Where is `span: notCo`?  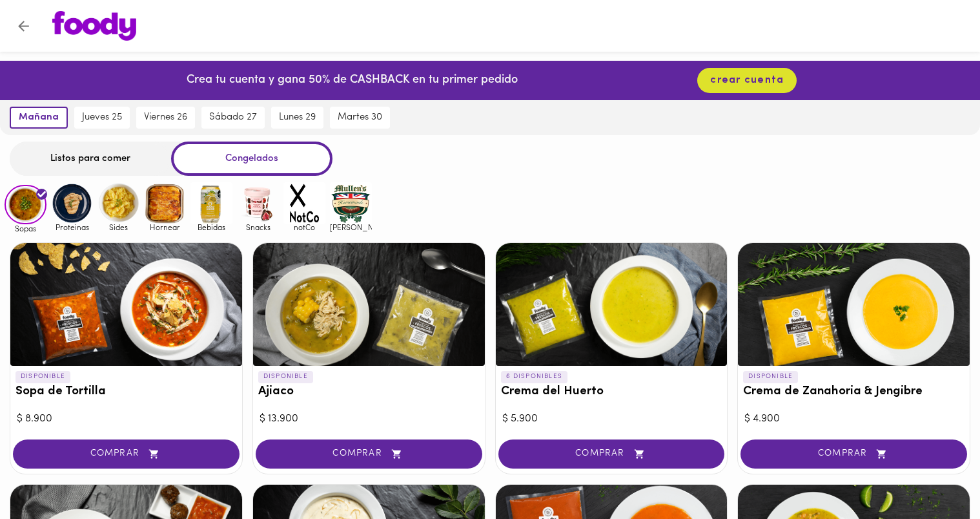 span: notCo is located at coordinates (304, 227).